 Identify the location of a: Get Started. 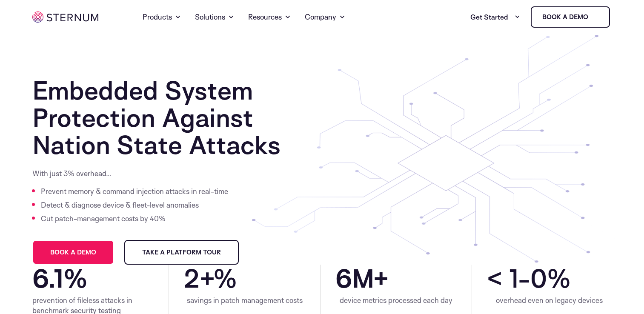
(496, 17).